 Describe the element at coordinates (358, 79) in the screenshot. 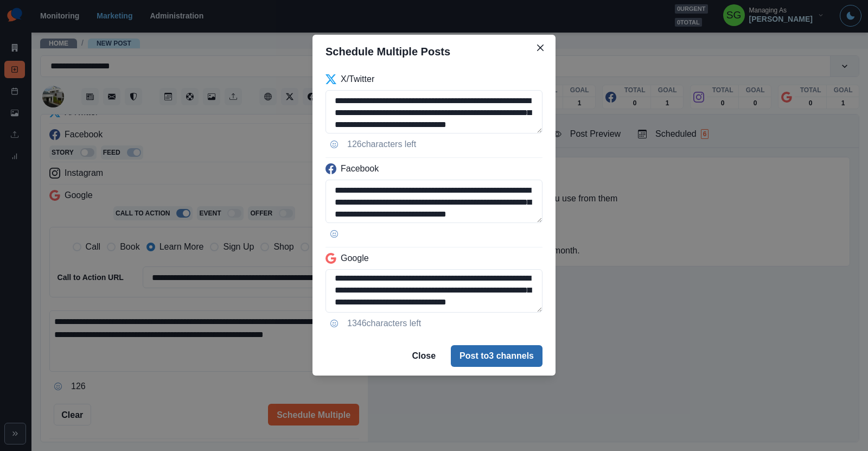

I see `p: X/Twitter` at that location.